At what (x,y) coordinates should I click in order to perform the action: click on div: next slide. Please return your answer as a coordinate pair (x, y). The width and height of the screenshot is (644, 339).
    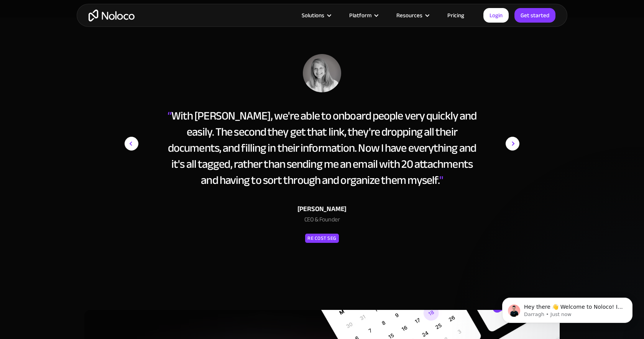
    Looking at the image, I should click on (504, 157).